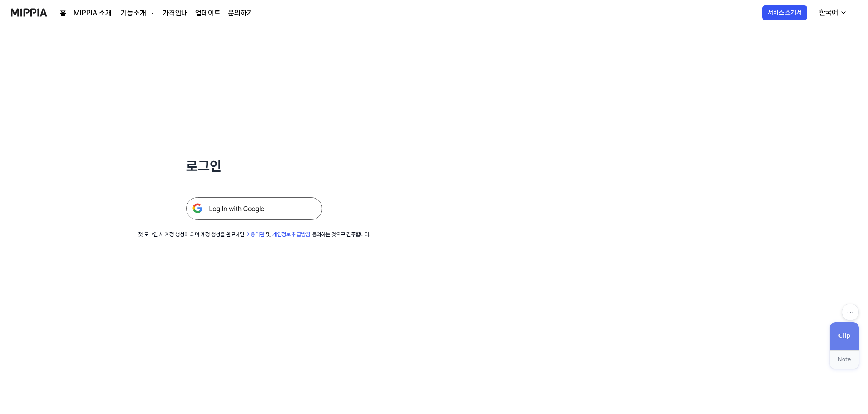 The height and width of the screenshot is (414, 868). Describe the element at coordinates (208, 13) in the screenshot. I see `a: 업데이트` at that location.